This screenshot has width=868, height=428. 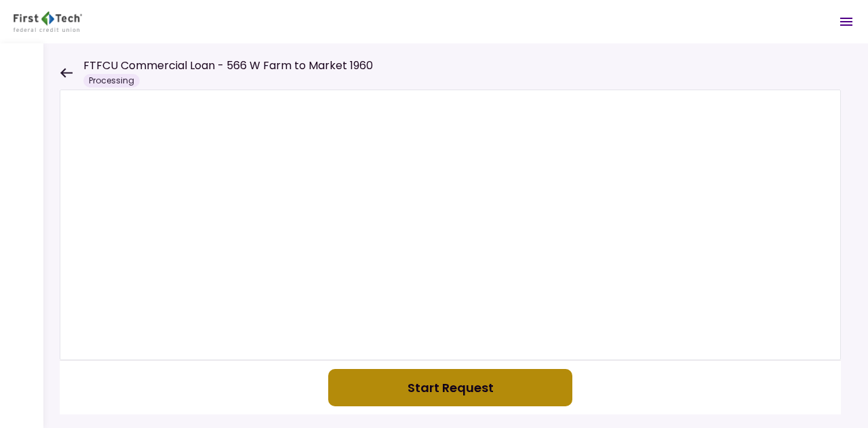 What do you see at coordinates (450, 388) in the screenshot?
I see `button: Start Request` at bounding box center [450, 388].